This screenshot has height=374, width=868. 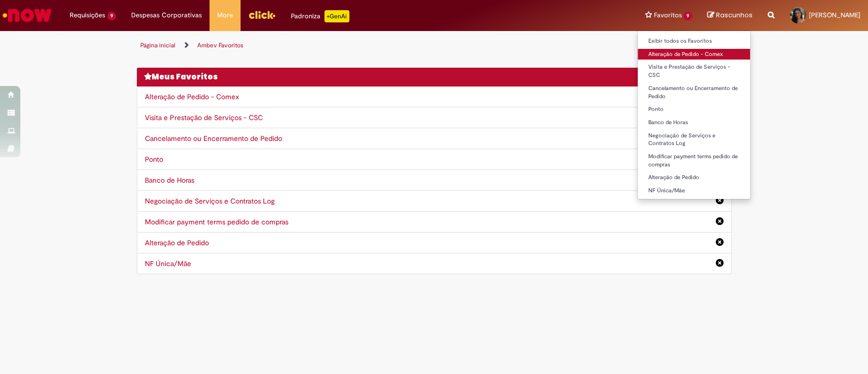 I want to click on a: Página inicial, so click(x=158, y=45).